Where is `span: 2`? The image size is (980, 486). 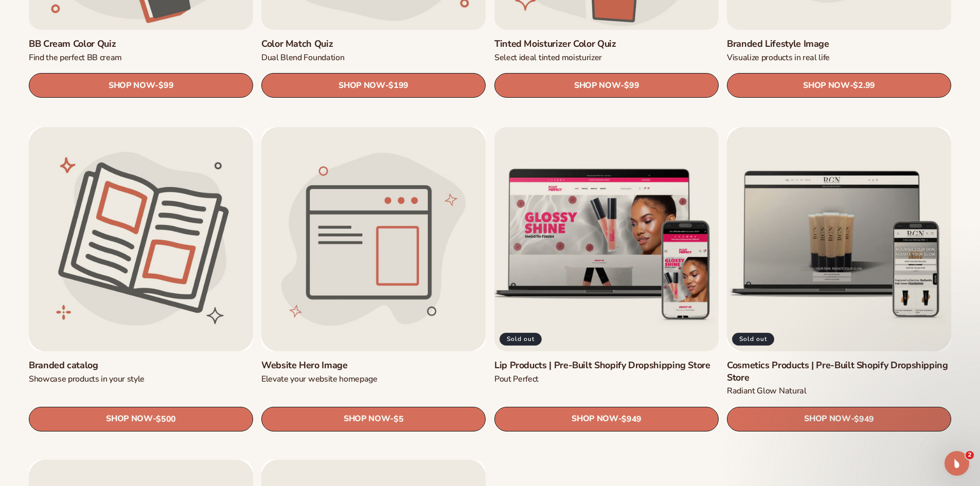 span: 2 is located at coordinates (970, 455).